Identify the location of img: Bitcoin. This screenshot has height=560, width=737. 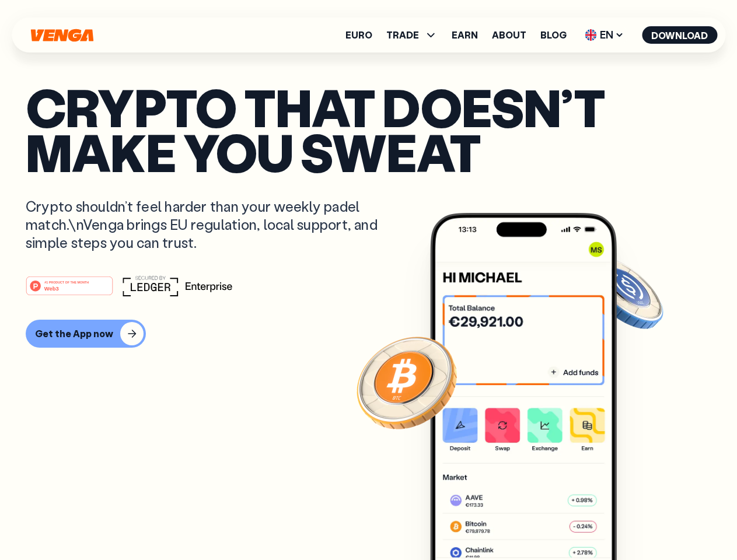
(406, 382).